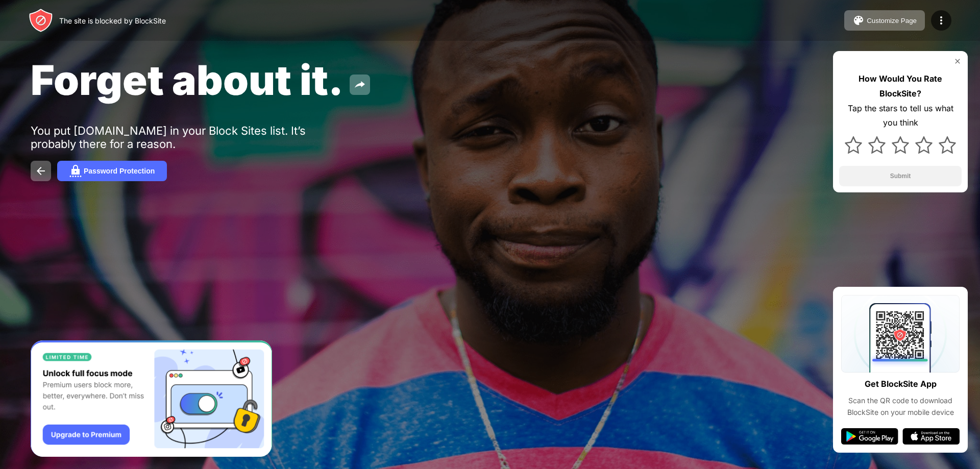 The image size is (980, 469). Describe the element at coordinates (187, 80) in the screenshot. I see `span: Forget about it.` at that location.